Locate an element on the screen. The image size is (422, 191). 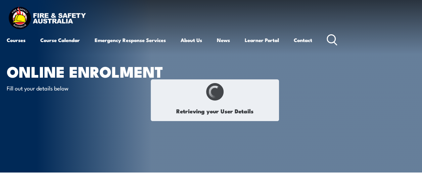
h1: Retrieving your User Details is located at coordinates (215, 110).